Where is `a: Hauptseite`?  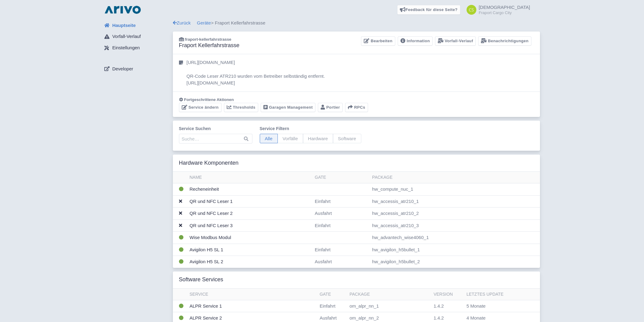 a: Hauptseite is located at coordinates (137, 26).